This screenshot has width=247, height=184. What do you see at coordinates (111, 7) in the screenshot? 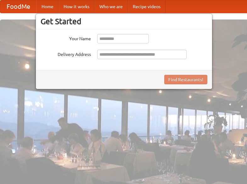
I see `a: Who we are` at bounding box center [111, 7].